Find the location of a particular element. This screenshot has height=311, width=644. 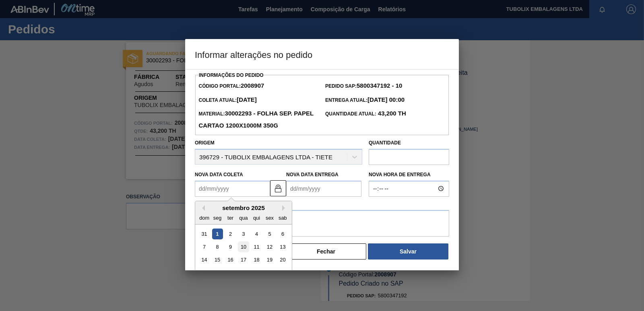

div: Choose quarta-feira, 3 de setembro de 2025 is located at coordinates (243, 233).